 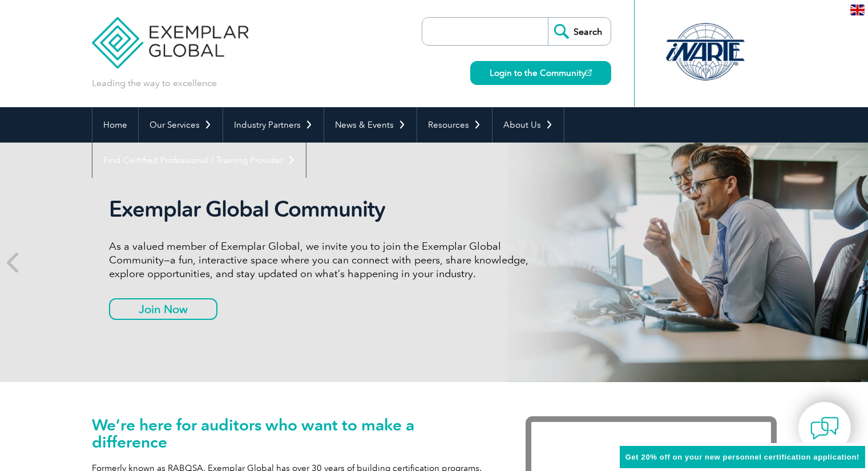 What do you see at coordinates (588, 72) in the screenshot?
I see `img: open_square.png` at bounding box center [588, 72].